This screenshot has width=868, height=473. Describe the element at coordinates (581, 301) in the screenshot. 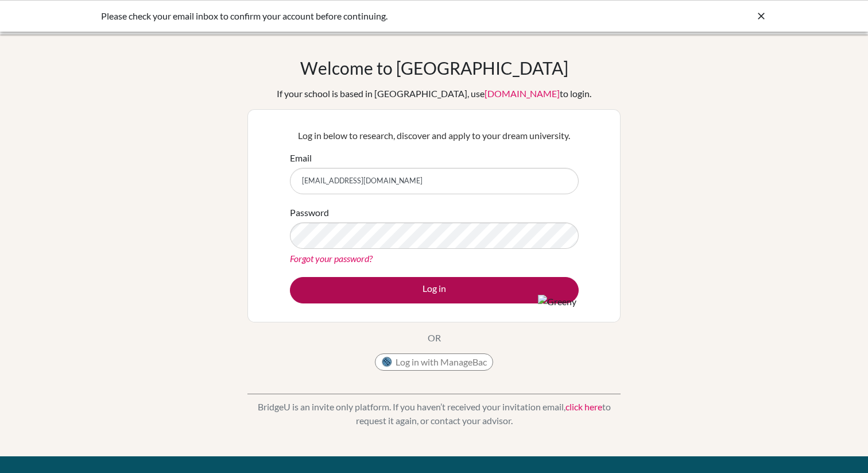

I see `img: Greeny` at that location.